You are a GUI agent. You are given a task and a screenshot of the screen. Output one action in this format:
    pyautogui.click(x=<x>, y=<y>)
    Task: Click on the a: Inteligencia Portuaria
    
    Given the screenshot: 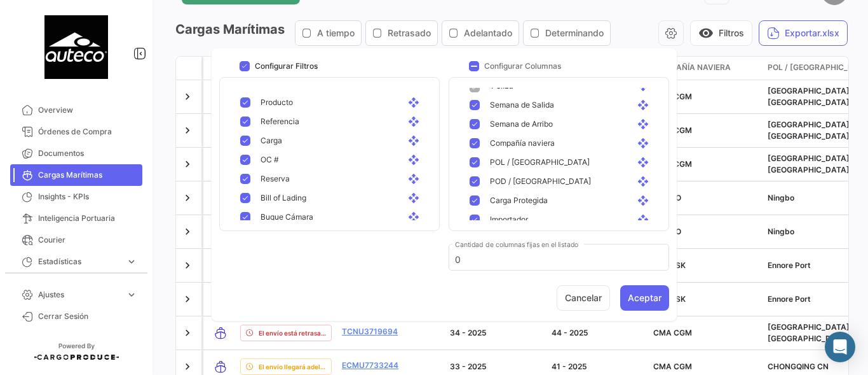 What is the action you would take?
    pyautogui.click(x=77, y=218)
    